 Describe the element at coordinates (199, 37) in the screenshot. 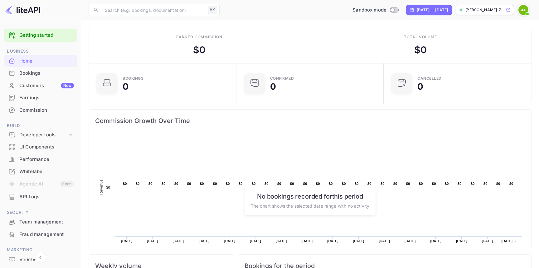

I see `div: Earned commission` at that location.